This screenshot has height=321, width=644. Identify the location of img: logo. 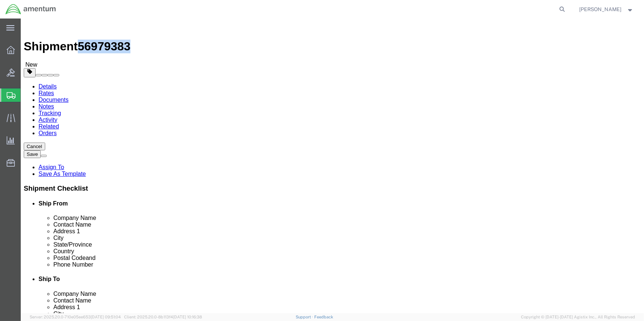
(31, 9).